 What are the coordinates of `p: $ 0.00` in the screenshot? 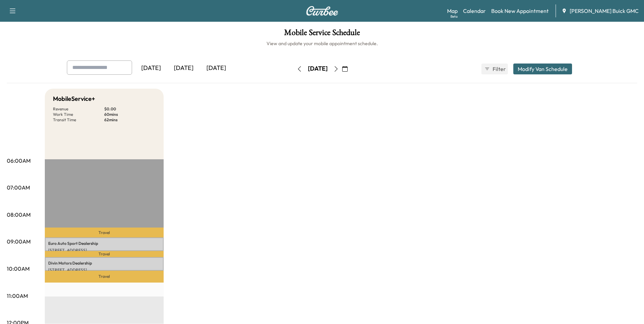 It's located at (130, 109).